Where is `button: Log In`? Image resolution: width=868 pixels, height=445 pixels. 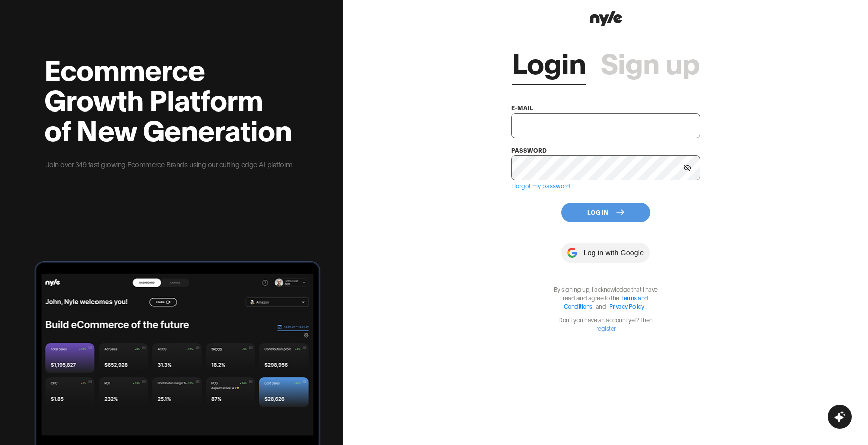
button: Log In is located at coordinates (606, 213).